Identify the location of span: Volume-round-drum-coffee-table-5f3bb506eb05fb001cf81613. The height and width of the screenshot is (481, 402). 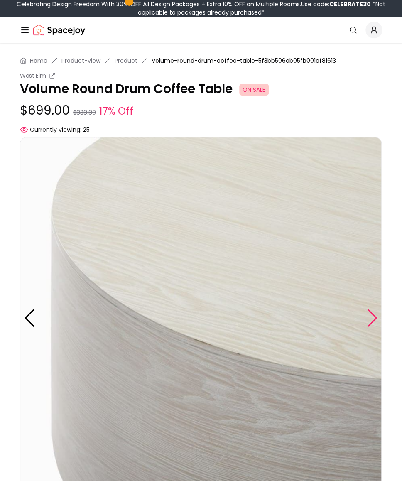
(244, 61).